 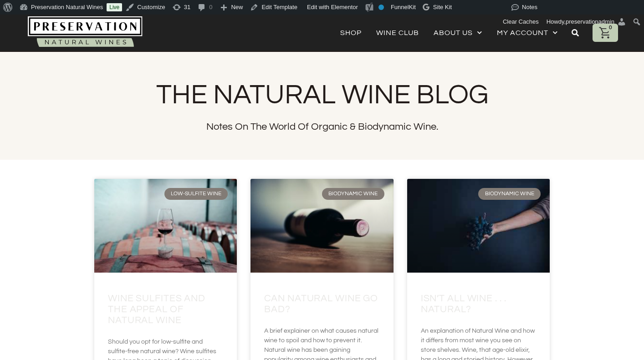 What do you see at coordinates (381, 7) in the screenshot?
I see `div: No index` at bounding box center [381, 7].